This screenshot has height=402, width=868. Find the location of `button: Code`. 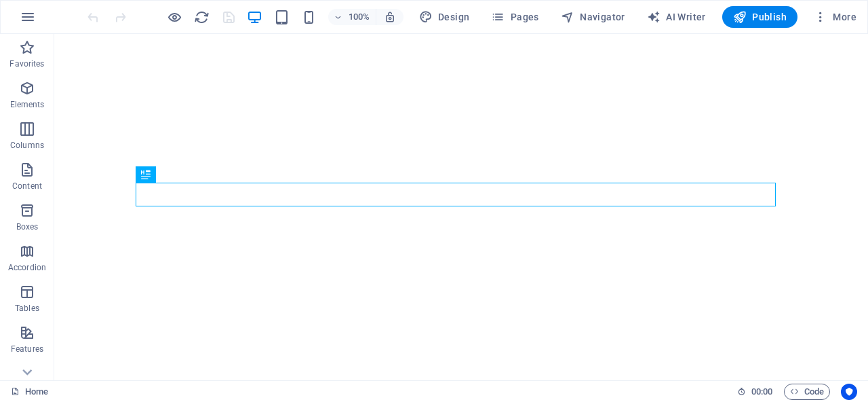

button: Code is located at coordinates (807, 392).